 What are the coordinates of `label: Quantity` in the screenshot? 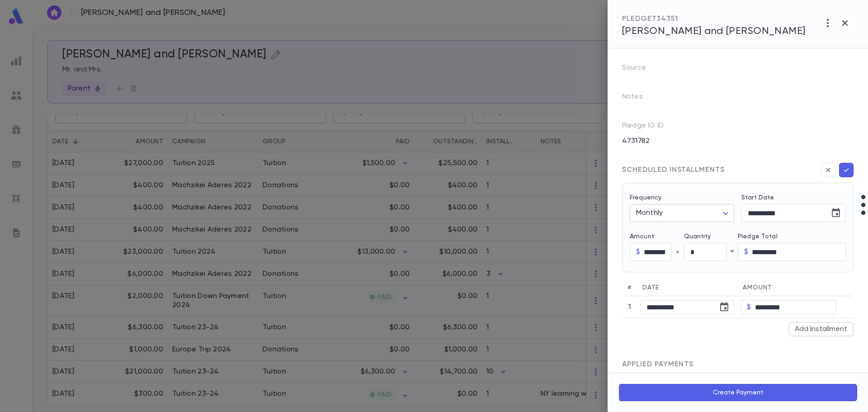 It's located at (711, 236).